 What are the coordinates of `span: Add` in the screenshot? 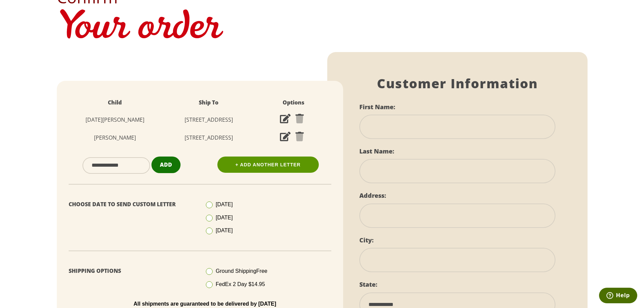 It's located at (166, 165).